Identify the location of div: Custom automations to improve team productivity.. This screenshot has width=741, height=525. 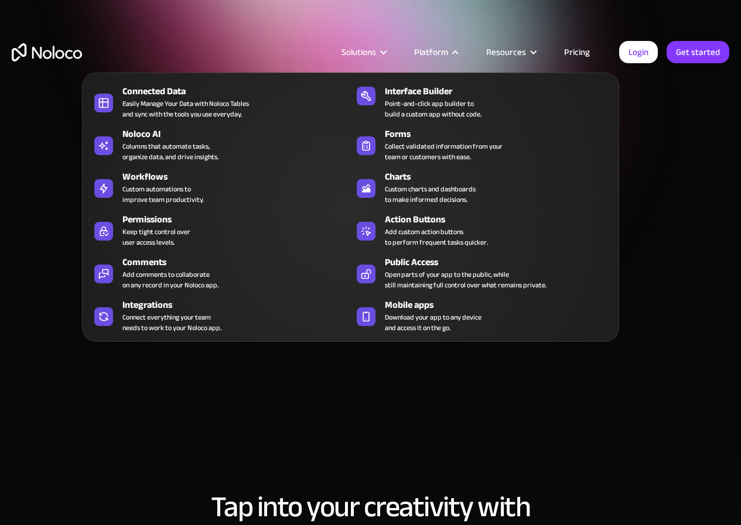
(163, 194).